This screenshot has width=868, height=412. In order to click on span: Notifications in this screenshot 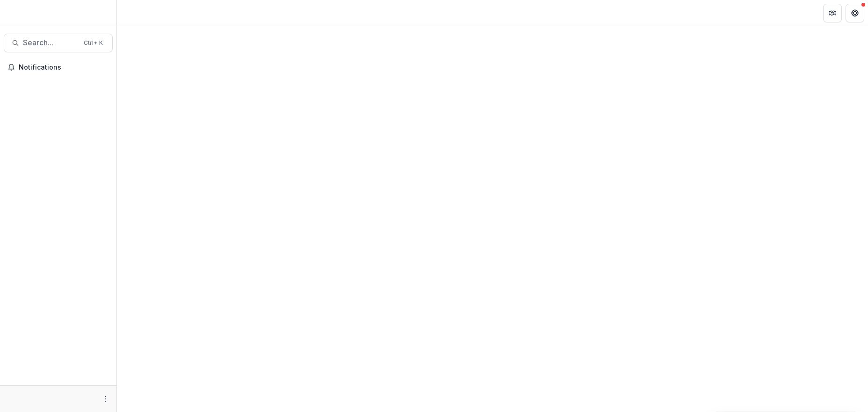, I will do `click(63, 67)`.